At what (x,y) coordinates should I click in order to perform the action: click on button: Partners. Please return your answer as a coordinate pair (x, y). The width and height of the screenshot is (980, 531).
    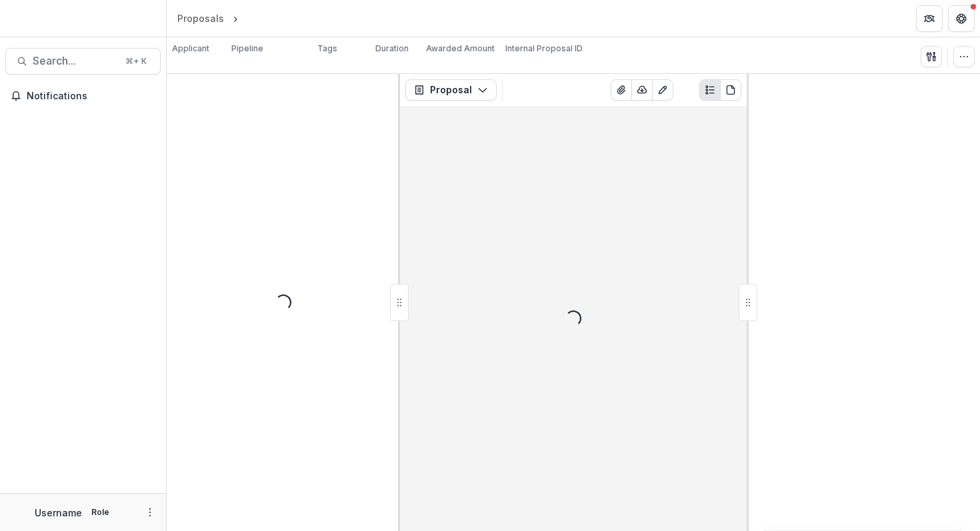
    Looking at the image, I should click on (929, 19).